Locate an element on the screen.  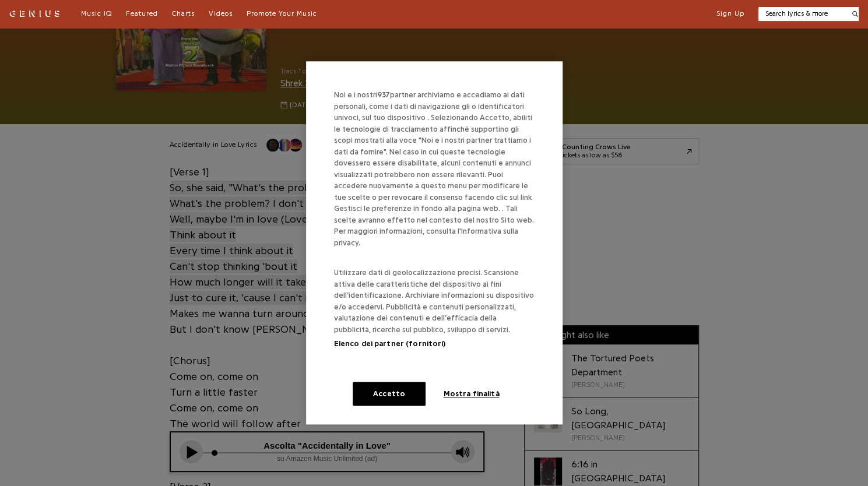
a: Promote Your Music is located at coordinates (282, 14).